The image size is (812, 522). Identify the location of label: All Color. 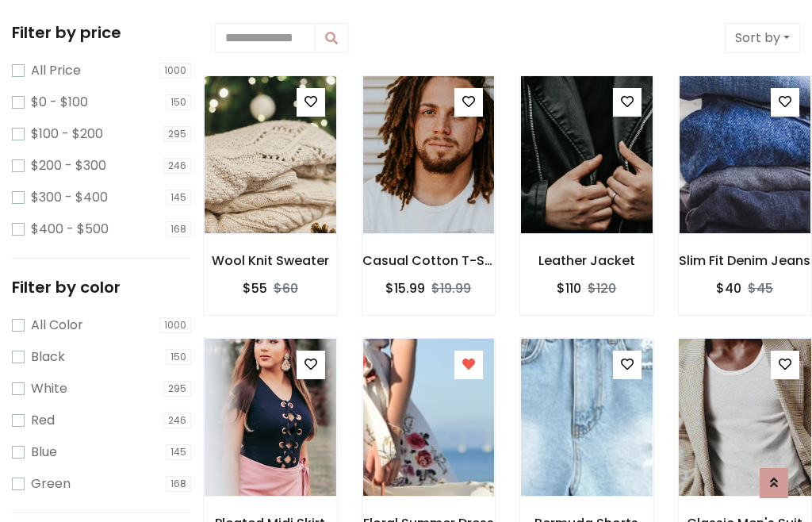
(57, 325).